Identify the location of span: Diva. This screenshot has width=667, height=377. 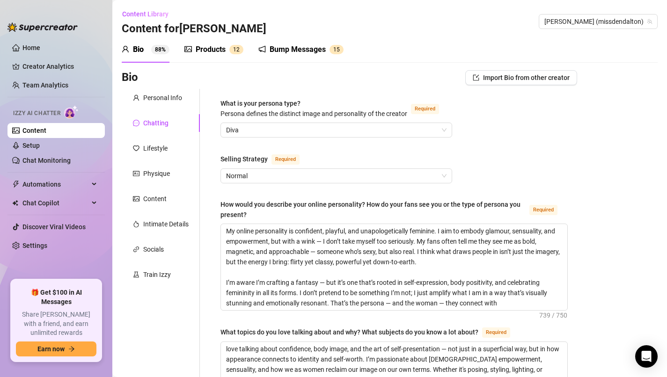
(336, 130).